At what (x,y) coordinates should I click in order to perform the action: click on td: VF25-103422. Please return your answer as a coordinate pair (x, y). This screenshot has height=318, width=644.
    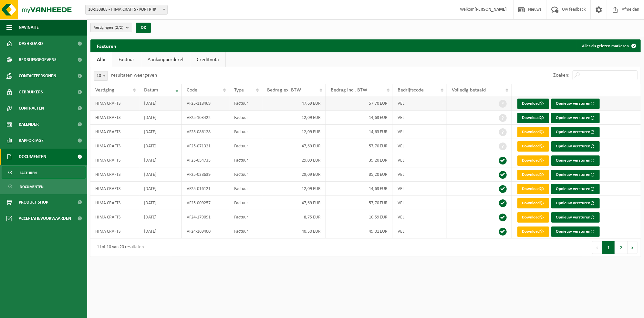
    Looking at the image, I should click on (206, 118).